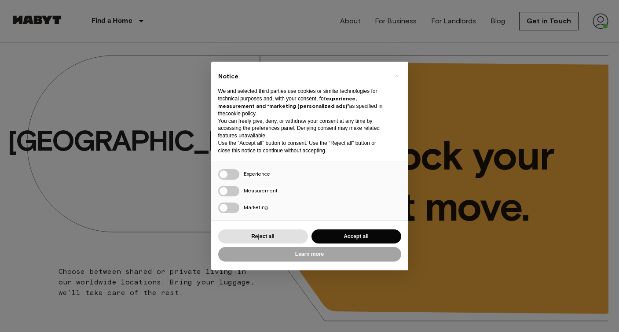  I want to click on button: Close this notice, so click(397, 76).